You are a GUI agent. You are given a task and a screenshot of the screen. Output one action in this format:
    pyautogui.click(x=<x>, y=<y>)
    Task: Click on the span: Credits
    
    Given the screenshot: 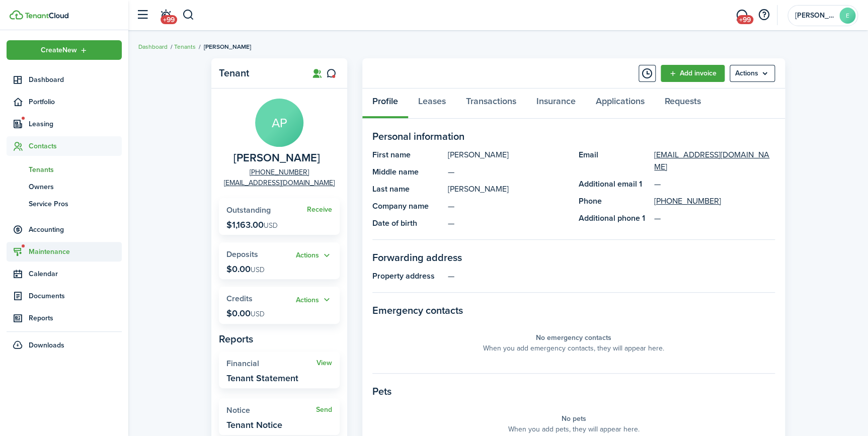 What is the action you would take?
    pyautogui.click(x=239, y=298)
    